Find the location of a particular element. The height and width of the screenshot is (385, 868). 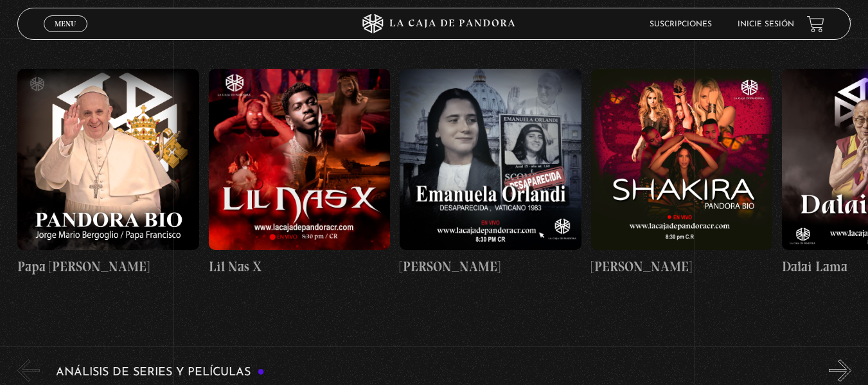

h3: Análisis de series y películas is located at coordinates (160, 372).